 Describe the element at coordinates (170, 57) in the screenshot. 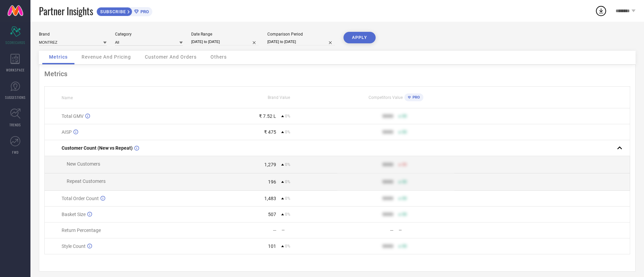

I see `span: Customer And Orders` at that location.